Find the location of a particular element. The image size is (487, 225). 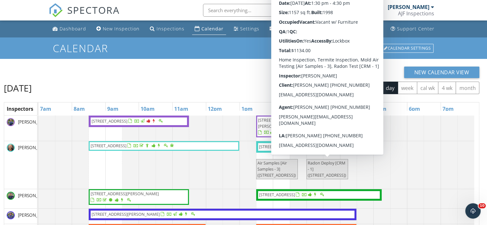

div: Profile is located at coordinates (284, 29).